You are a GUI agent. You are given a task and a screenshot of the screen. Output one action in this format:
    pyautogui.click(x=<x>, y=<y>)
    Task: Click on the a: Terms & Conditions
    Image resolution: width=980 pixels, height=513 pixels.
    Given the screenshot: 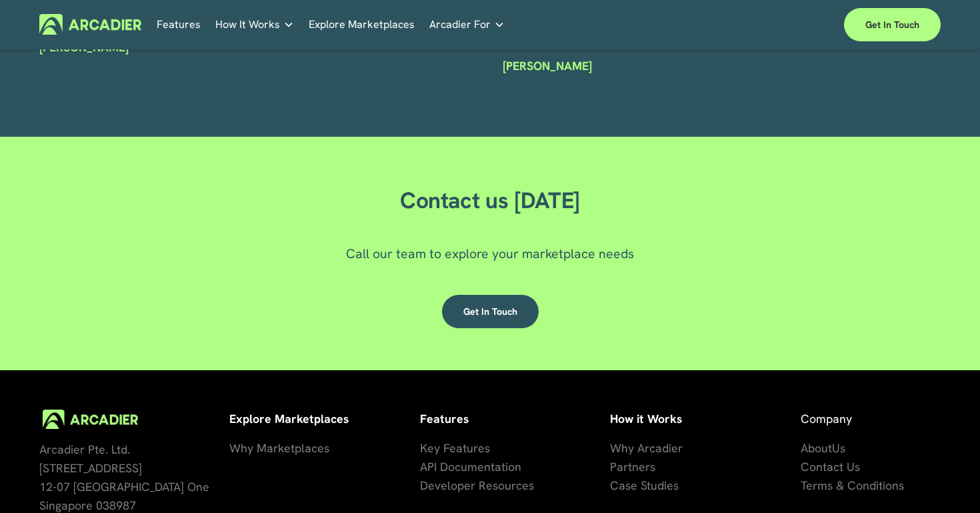 What is the action you would take?
    pyautogui.click(x=852, y=485)
    